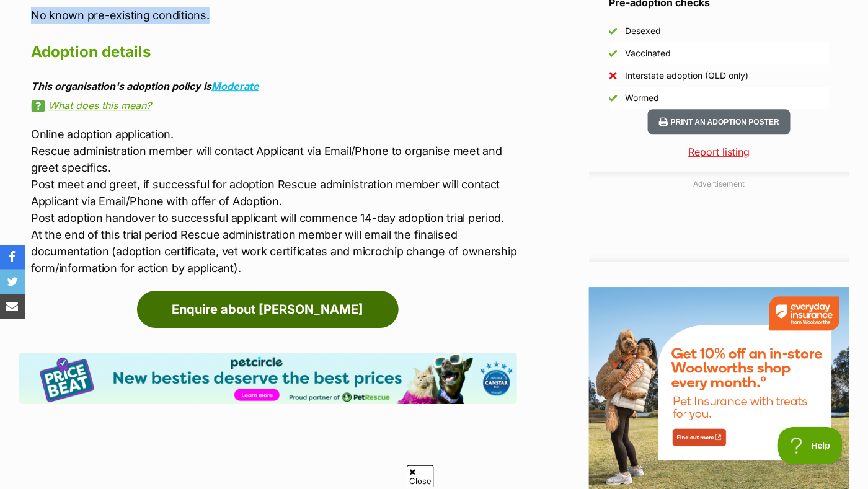  What do you see at coordinates (613, 75) in the screenshot?
I see `img: No` at bounding box center [613, 75].